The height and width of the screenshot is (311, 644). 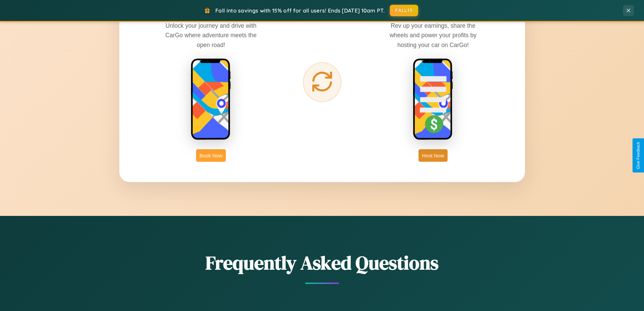 I want to click on button: Host Now, so click(x=433, y=156).